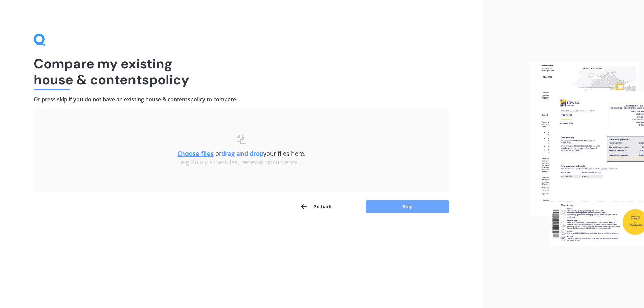  What do you see at coordinates (241, 99) in the screenshot?
I see `h4: Or press skip if you do not have an existing house & contents policy to compare.` at bounding box center [241, 99].